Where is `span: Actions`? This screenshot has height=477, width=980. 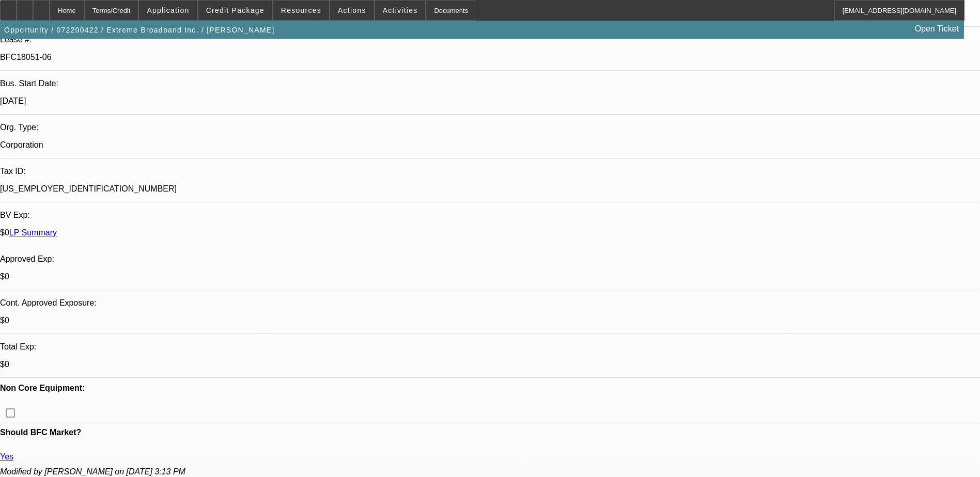
span: Actions is located at coordinates (351, 10).